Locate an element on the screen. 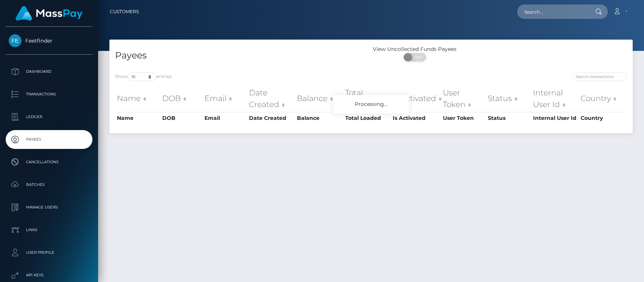  input: Search transactions is located at coordinates (600, 77).